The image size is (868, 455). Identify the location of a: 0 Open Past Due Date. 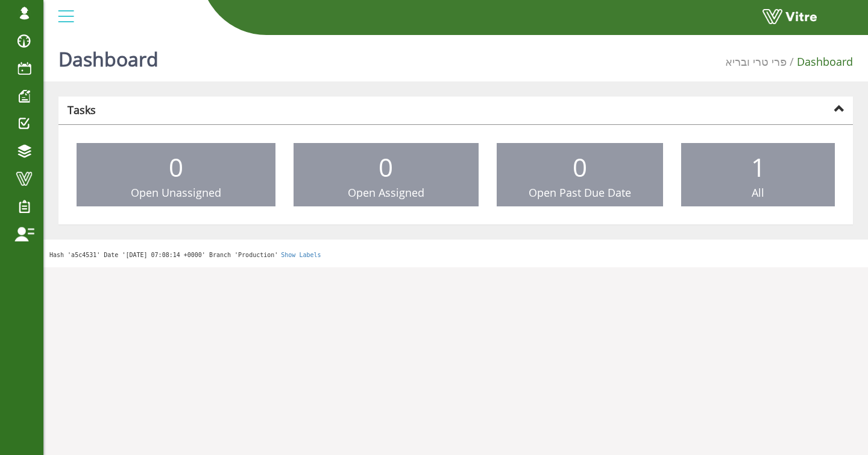
(580, 175).